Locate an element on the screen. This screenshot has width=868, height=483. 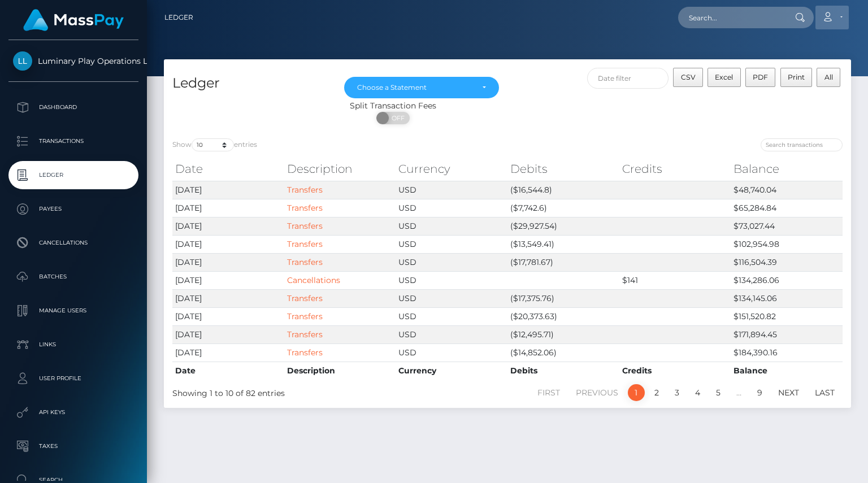
label: Show entries is located at coordinates (215, 145).